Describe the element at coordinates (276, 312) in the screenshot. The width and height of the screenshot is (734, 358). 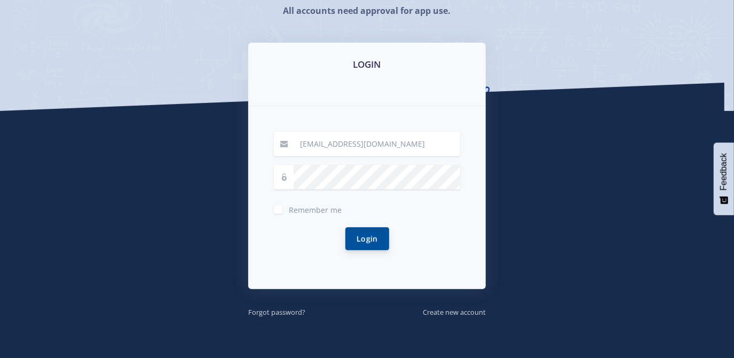
I see `small: Forgot password?` at that location.